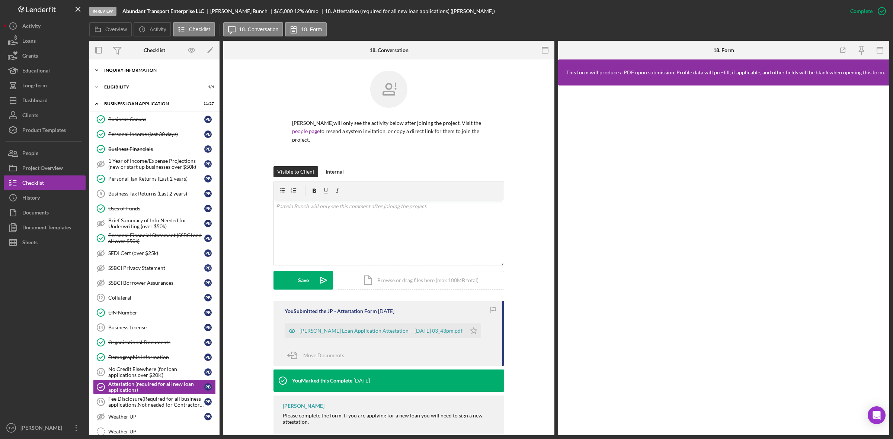 This screenshot has height=439, width=893. Describe the element at coordinates (45, 153) in the screenshot. I see `a: People` at that location.